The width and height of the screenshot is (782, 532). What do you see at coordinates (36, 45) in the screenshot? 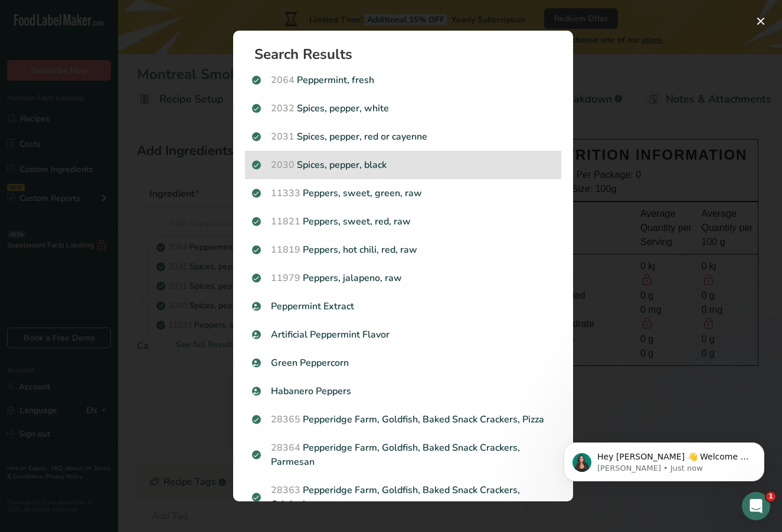
I see `img: Profile image for Aya` at bounding box center [36, 45].